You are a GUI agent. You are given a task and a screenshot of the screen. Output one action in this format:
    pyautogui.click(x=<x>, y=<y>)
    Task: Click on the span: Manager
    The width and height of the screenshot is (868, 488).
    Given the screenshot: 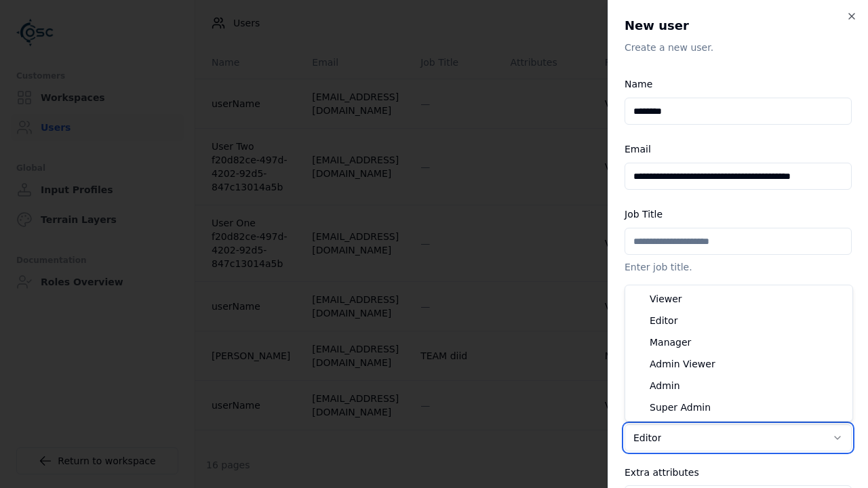 What is the action you would take?
    pyautogui.click(x=670, y=342)
    